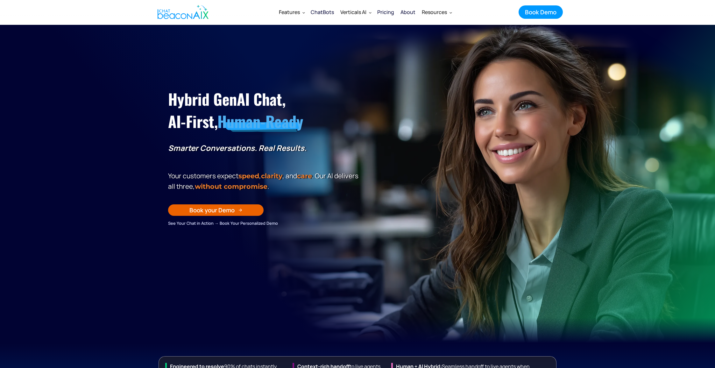  Describe the element at coordinates (322, 12) in the screenshot. I see `a: ChatBots` at that location.